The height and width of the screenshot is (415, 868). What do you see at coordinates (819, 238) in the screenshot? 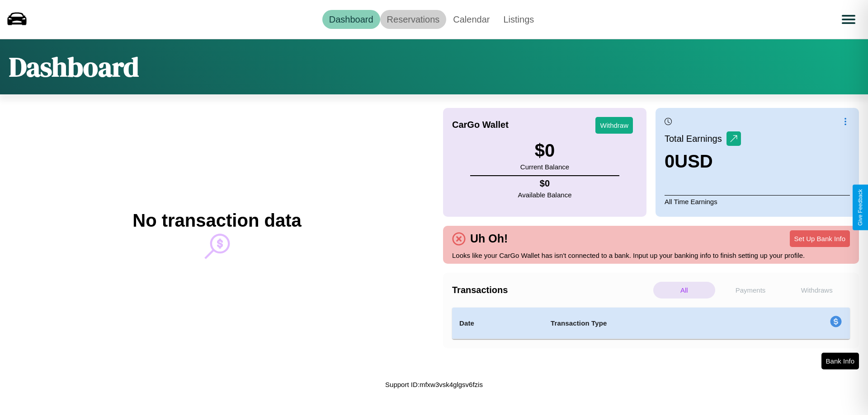
I see `button: Set Up Bank Info` at bounding box center [819, 238].